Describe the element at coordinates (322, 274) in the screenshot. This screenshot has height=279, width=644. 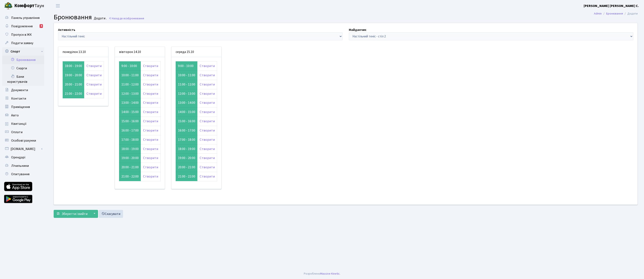
I see `div: Розроблено .` at that location.